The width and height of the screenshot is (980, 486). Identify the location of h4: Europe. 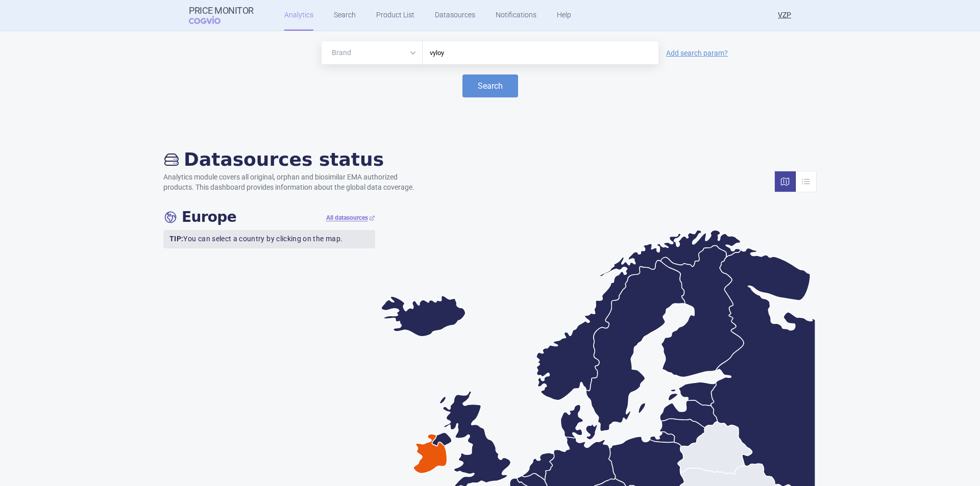
(200, 217).